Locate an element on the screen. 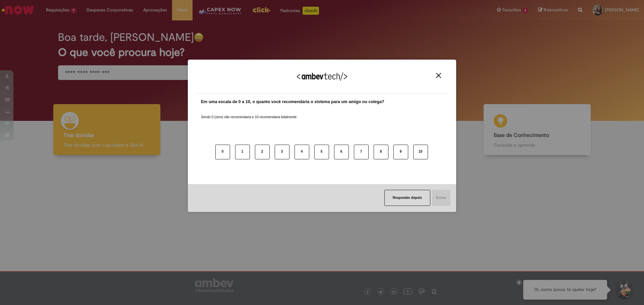  label: Em uma escala de 0 a 10, o quanto você recomendaria o sistema para um amigo ou colega? is located at coordinates (292, 102).